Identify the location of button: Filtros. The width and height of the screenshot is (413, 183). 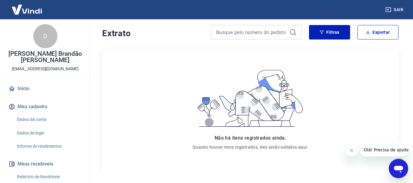
(329, 32).